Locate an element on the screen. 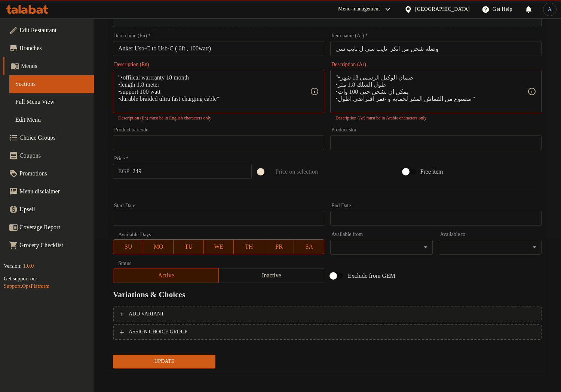 The height and width of the screenshot is (392, 561). span: Exclude from GEM is located at coordinates (371, 276).